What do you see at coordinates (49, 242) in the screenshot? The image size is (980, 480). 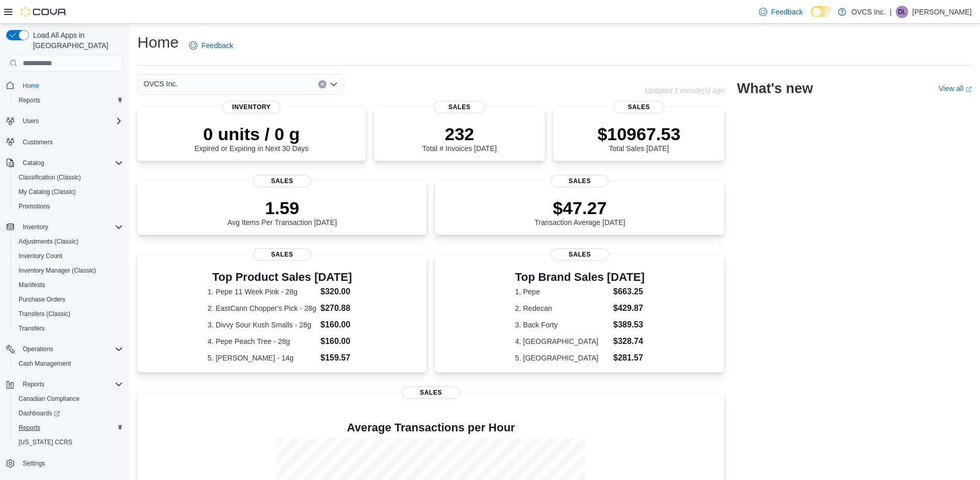 I see `span: Adjustments (Classic)` at bounding box center [49, 242].